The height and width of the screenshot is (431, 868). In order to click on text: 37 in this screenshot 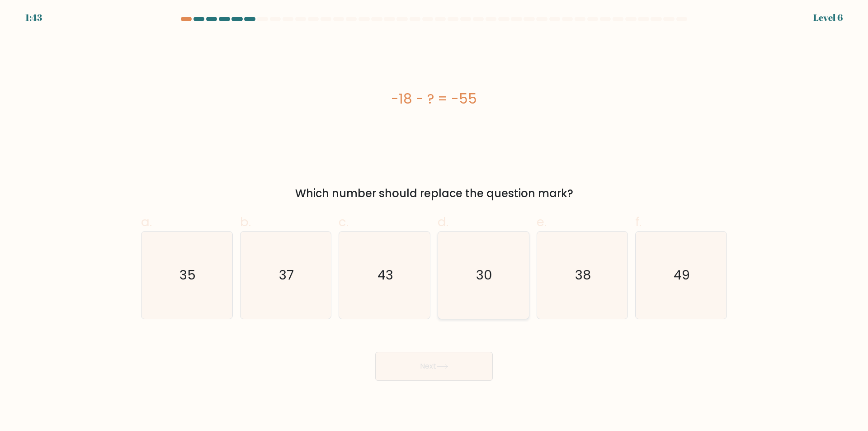, I will do `click(286, 276)`.